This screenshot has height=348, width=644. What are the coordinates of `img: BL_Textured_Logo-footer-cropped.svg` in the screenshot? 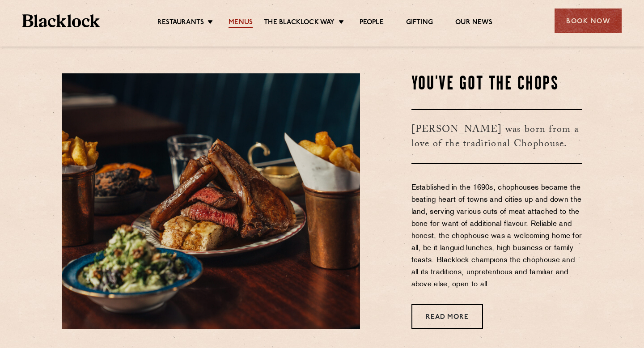 It's located at (61, 20).